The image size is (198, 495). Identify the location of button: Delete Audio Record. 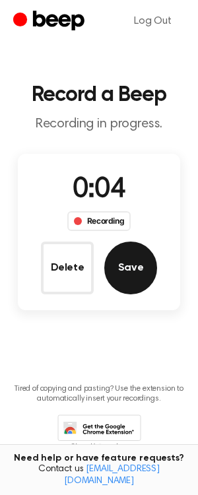
(67, 268).